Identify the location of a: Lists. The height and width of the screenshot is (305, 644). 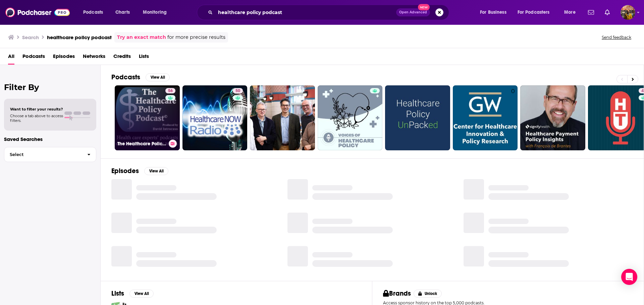
(144, 57).